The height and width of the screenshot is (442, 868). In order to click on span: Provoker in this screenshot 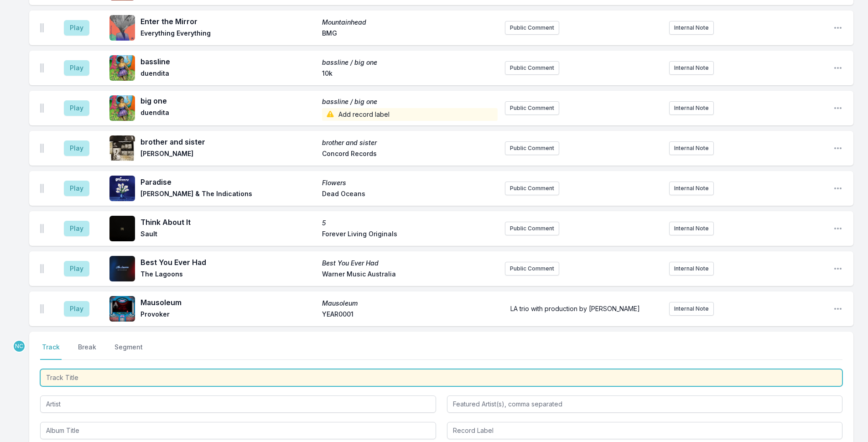, I will do `click(228, 315)`.